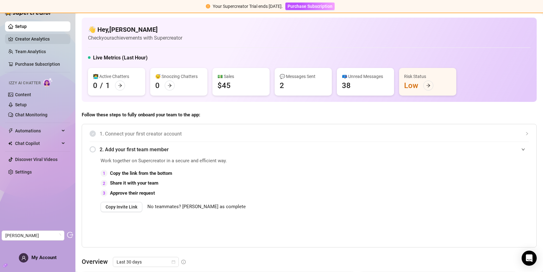  What do you see at coordinates (224, 86) in the screenshot?
I see `div: $45` at bounding box center [224, 86].